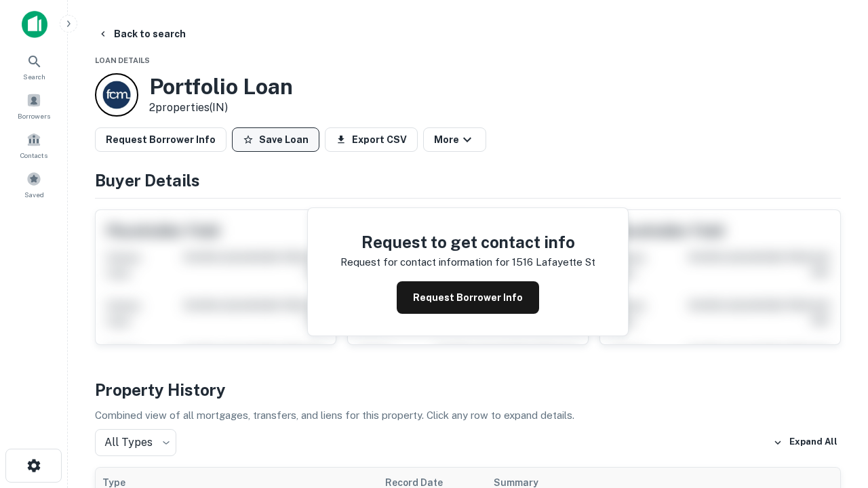 The width and height of the screenshot is (868, 488). Describe the element at coordinates (122, 60) in the screenshot. I see `span: Loan Details` at that location.